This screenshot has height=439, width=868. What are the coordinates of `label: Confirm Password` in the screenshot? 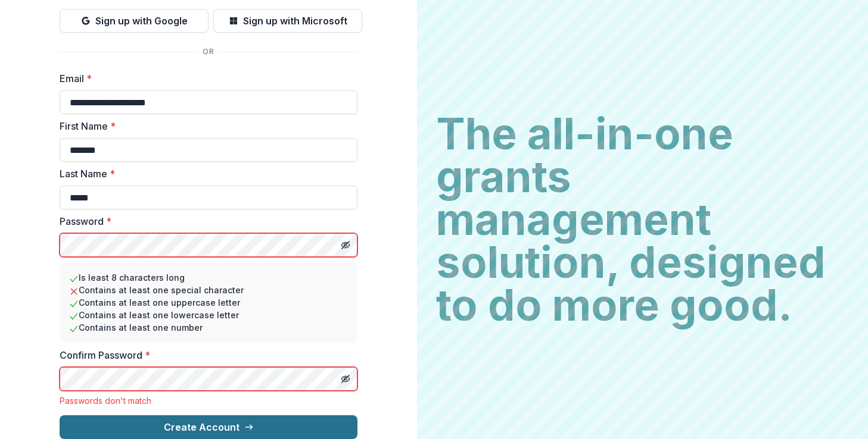 It's located at (205, 355).